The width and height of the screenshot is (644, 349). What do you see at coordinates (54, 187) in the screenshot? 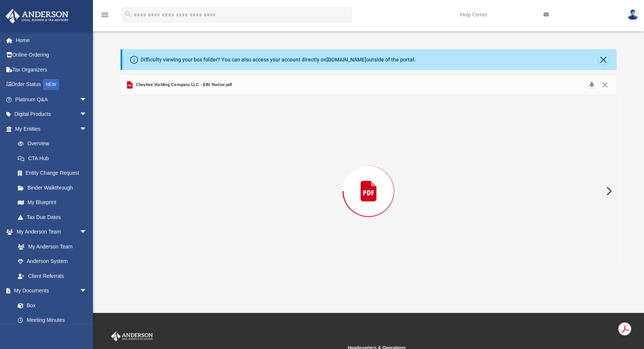
I see `a: Binder Walkthrough` at bounding box center [54, 187].